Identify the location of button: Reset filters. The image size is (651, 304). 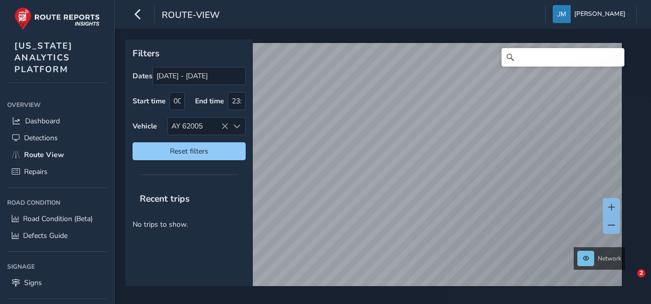
(189, 151).